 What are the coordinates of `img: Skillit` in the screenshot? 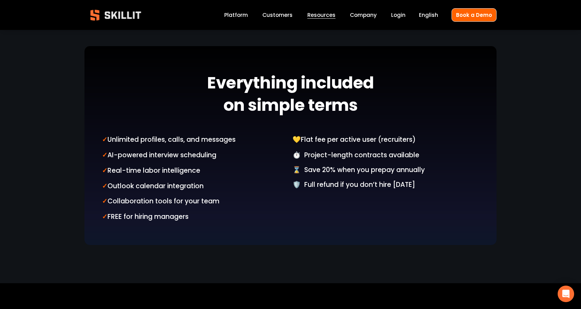 It's located at (116, 15).